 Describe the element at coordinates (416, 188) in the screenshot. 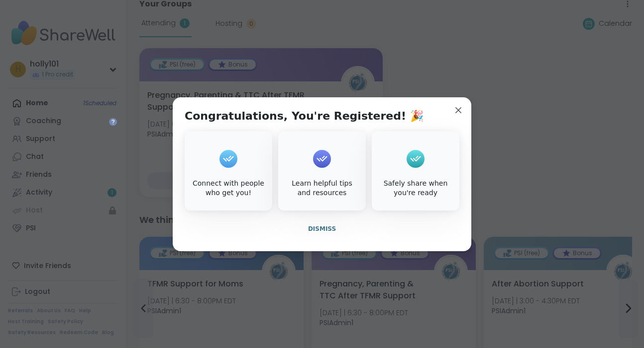

I see `div: Safely share when you're ready` at that location.